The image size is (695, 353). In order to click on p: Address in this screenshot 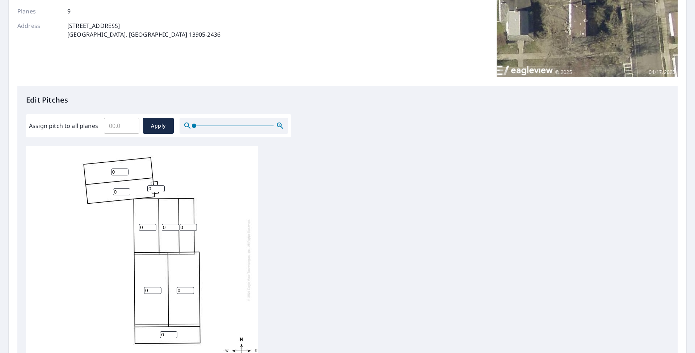, I will do `click(39, 30)`.